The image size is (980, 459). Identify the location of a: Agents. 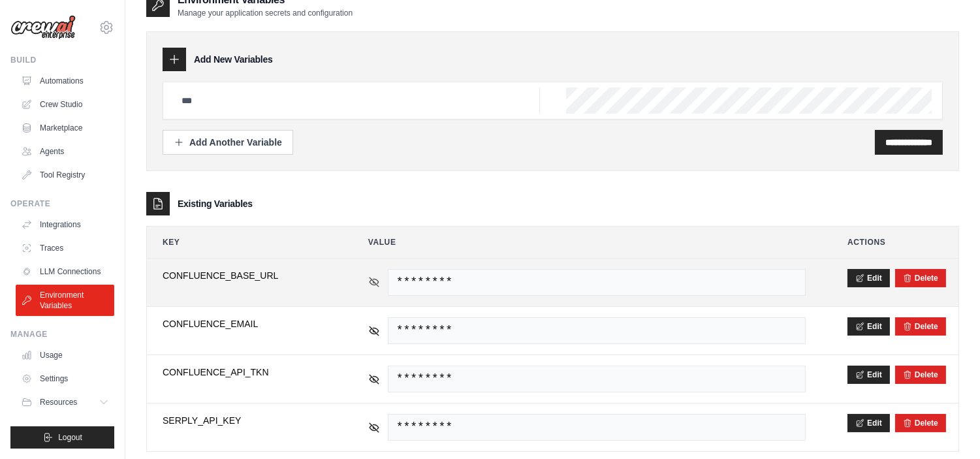
(65, 152).